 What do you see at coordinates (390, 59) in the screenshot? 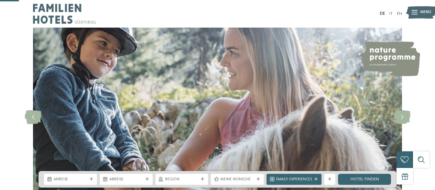
I see `img: nature programme by Familienhotels Südtirol` at bounding box center [390, 59].